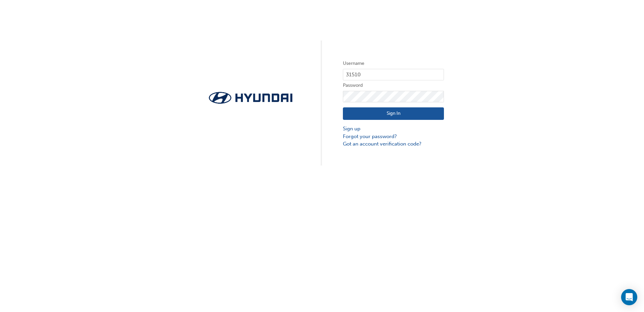 The width and height of the screenshot is (644, 312). What do you see at coordinates (393, 128) in the screenshot?
I see `a: Sign up` at bounding box center [393, 128].